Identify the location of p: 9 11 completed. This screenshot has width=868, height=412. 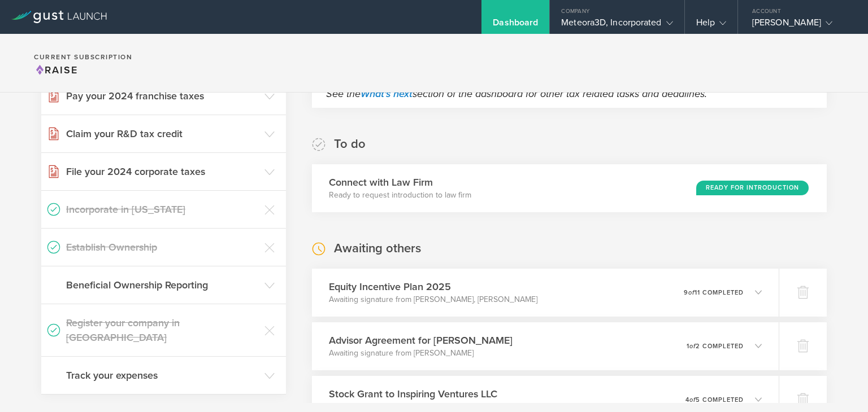
(714, 292).